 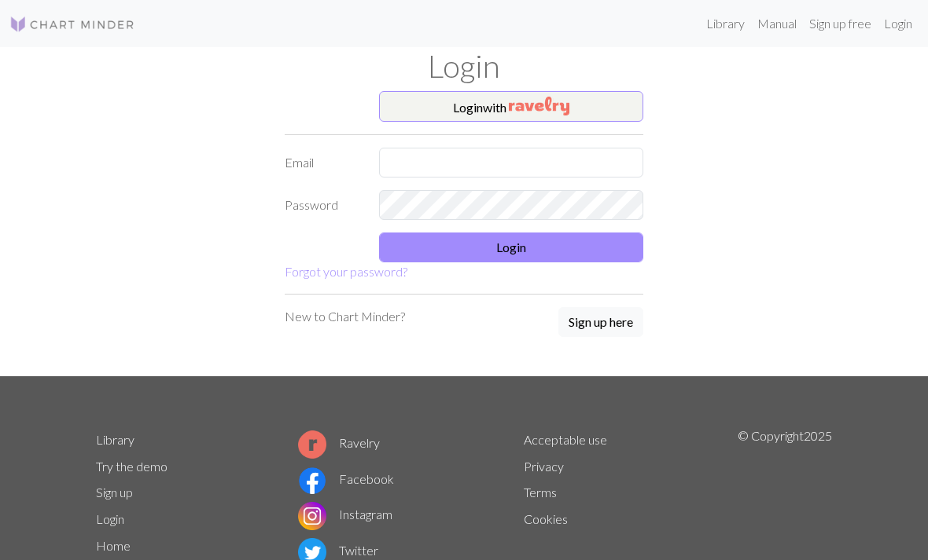 I want to click on img: Ravelry logo, so click(x=312, y=445).